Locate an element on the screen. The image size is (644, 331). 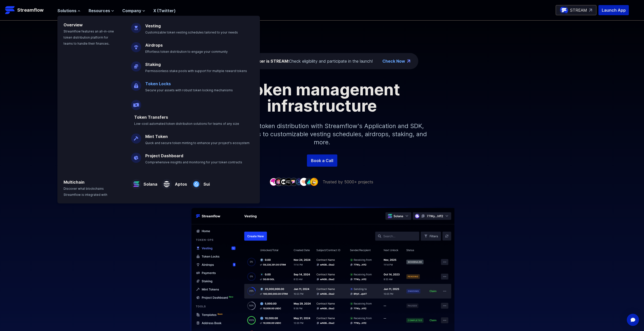
a: X (Twitter) is located at coordinates (164, 11).